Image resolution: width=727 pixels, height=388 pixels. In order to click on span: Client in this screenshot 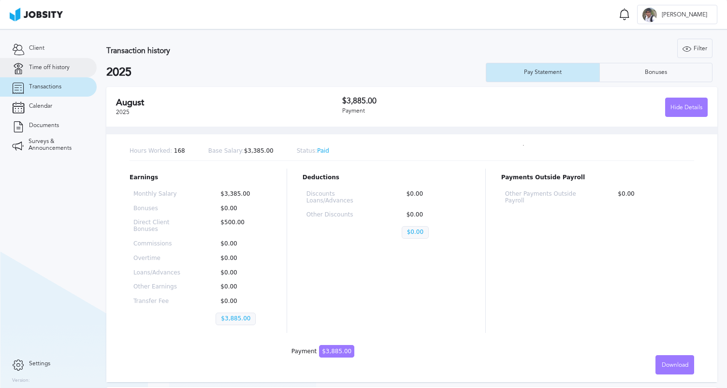, I will do `click(37, 48)`.